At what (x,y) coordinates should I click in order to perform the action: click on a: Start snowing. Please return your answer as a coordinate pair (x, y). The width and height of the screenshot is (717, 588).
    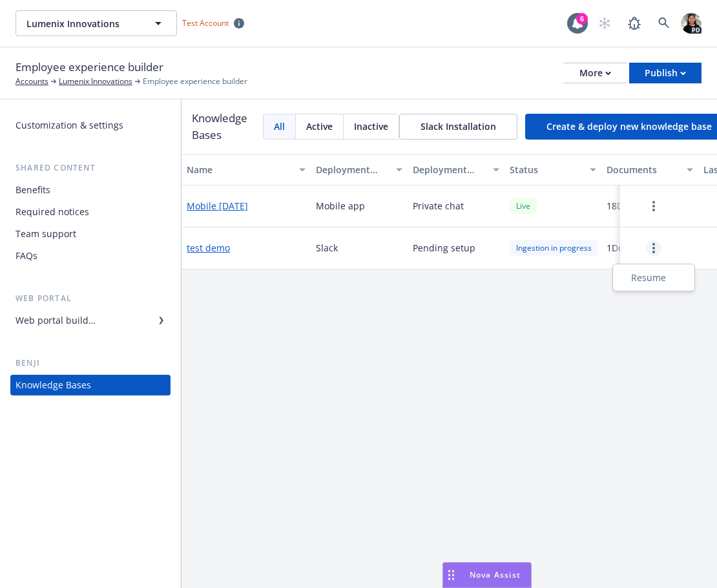
    Looking at the image, I should click on (605, 23).